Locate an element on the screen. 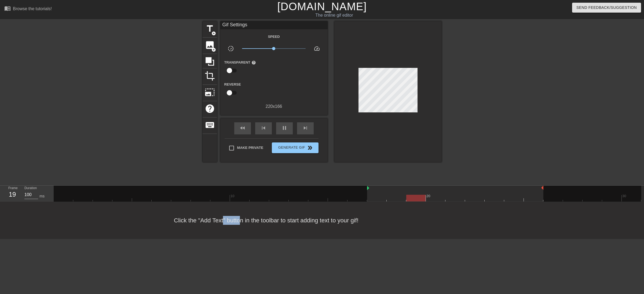 This screenshot has width=644, height=294. div: Gif Settings is located at coordinates (274, 25).